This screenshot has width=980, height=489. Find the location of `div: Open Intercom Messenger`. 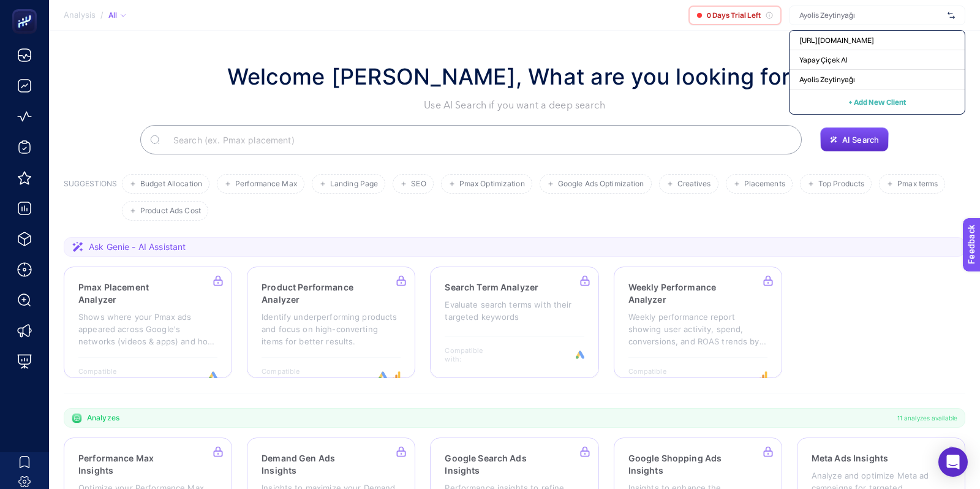

div: Open Intercom Messenger is located at coordinates (953, 462).